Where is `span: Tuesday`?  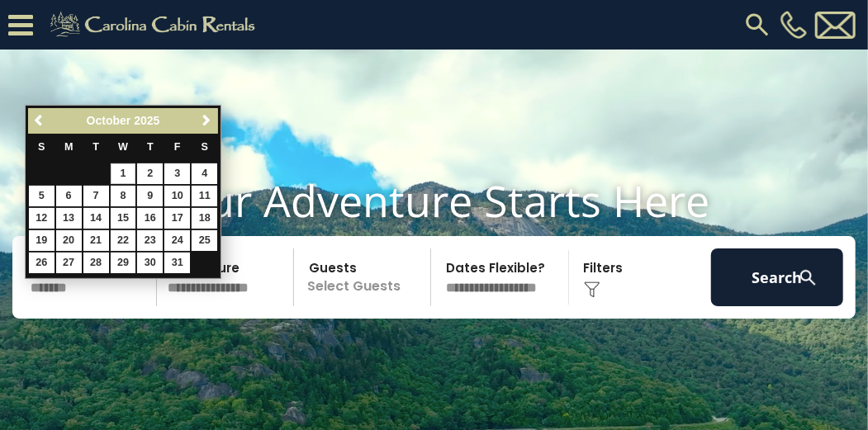
span: Tuesday is located at coordinates (96, 147).